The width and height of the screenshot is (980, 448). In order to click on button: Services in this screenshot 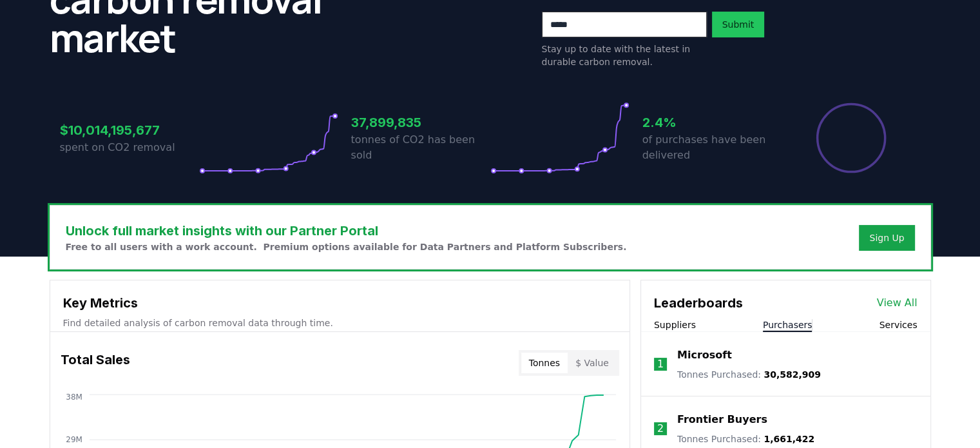, I will do `click(897, 325)`.